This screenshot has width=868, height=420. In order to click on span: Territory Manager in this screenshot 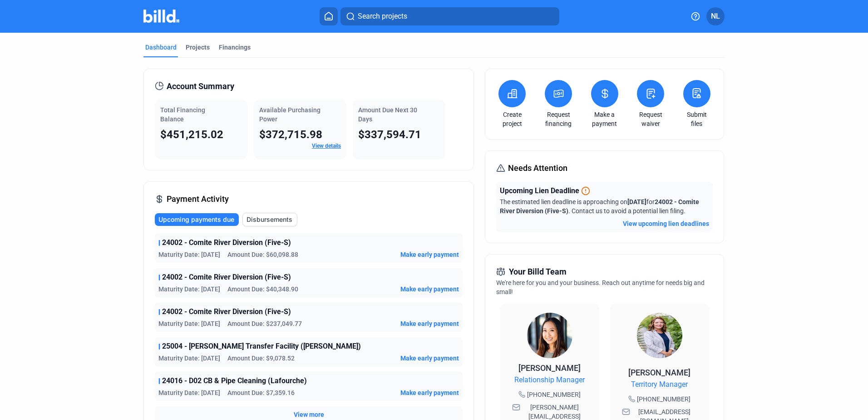, I will do `click(659, 385)`.